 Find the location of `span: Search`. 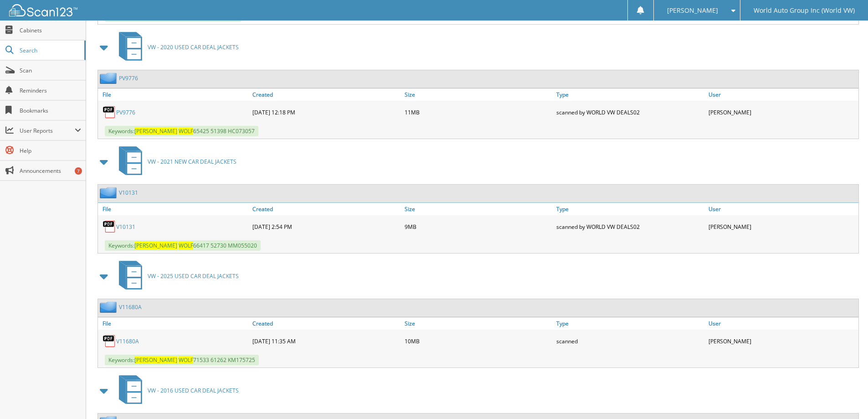

span: Search is located at coordinates (50, 50).